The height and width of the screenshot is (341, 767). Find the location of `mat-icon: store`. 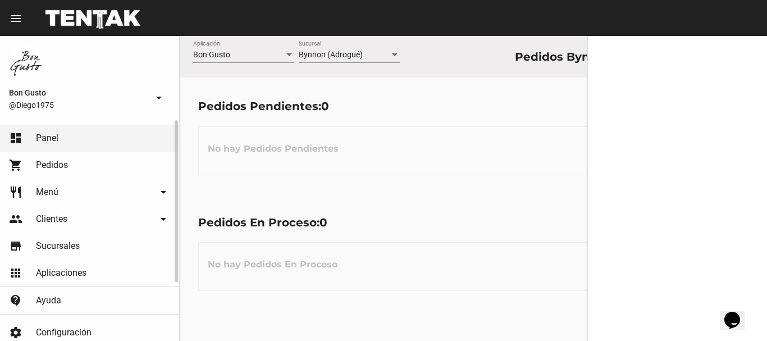

mat-icon: store is located at coordinates (16, 246).